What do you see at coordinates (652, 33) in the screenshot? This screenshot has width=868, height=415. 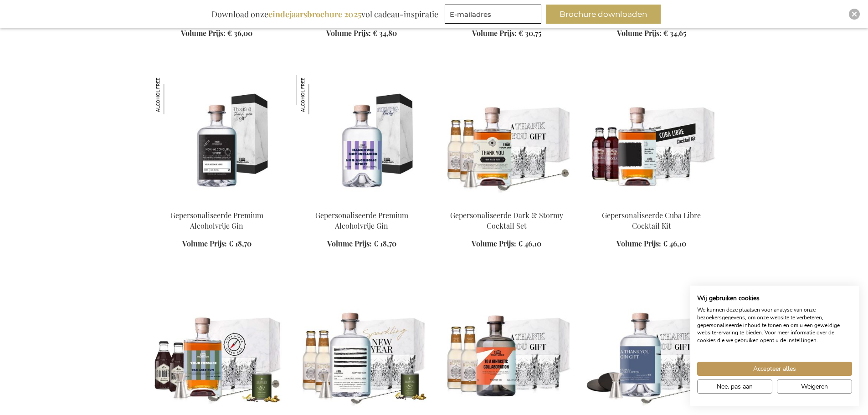 I see `a: Volume Prijs: € 34,65` at bounding box center [652, 33].